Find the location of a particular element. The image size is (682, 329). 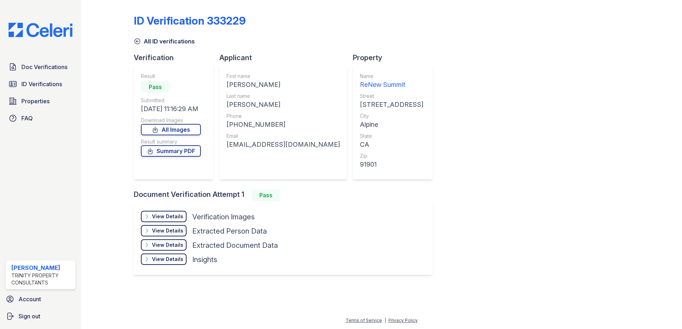

span: ID Verifications is located at coordinates (42, 84).